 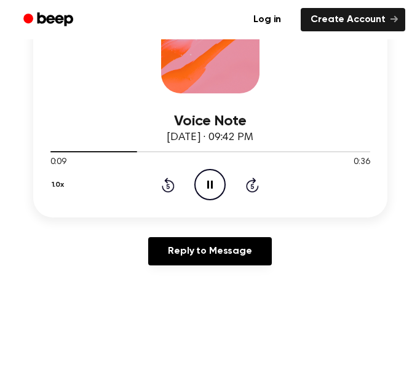 I want to click on a: Reply to Message, so click(x=210, y=251).